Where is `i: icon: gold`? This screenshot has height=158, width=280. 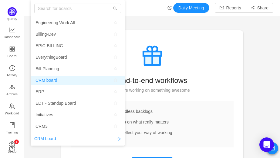
i: icon: gold is located at coordinates (12, 87).